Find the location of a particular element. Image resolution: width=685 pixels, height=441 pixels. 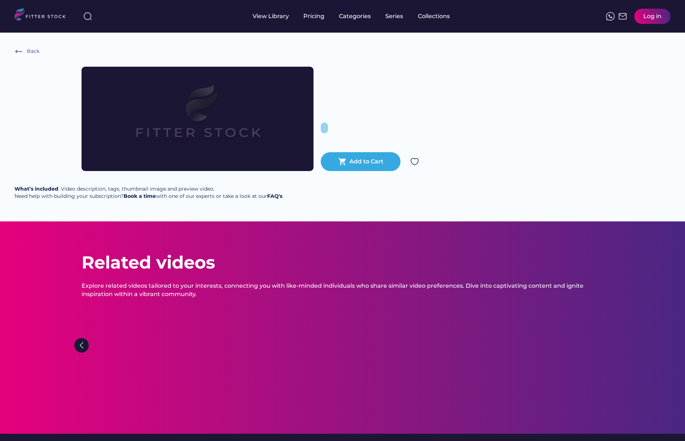

div: Add to Cart is located at coordinates (367, 162).